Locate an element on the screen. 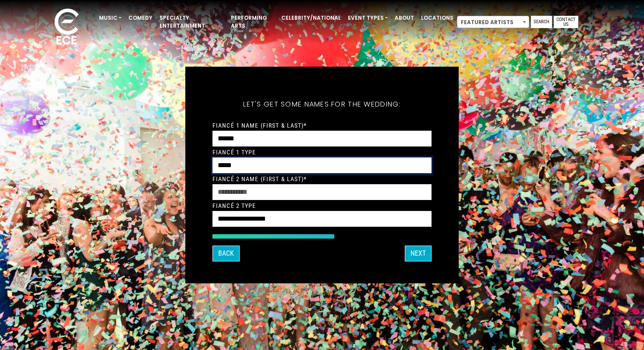 The width and height of the screenshot is (644, 350). label: Fiancé 2 Type is located at coordinates (234, 206).